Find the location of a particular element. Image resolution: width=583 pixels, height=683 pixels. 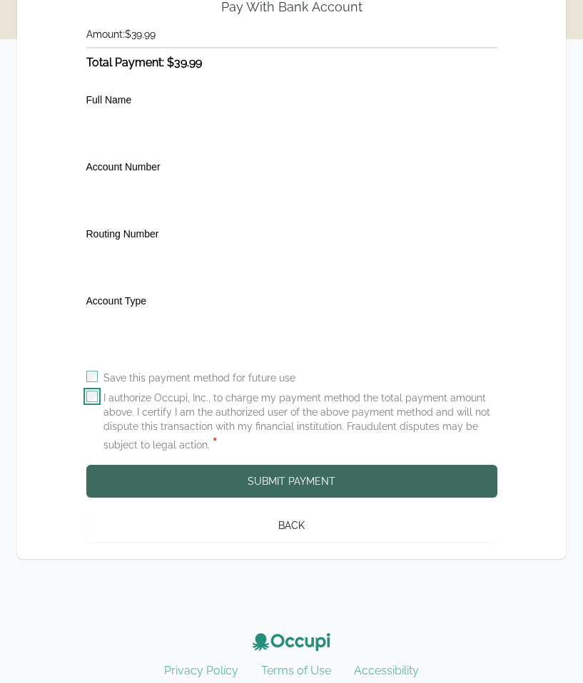

button: Back is located at coordinates (292, 526).